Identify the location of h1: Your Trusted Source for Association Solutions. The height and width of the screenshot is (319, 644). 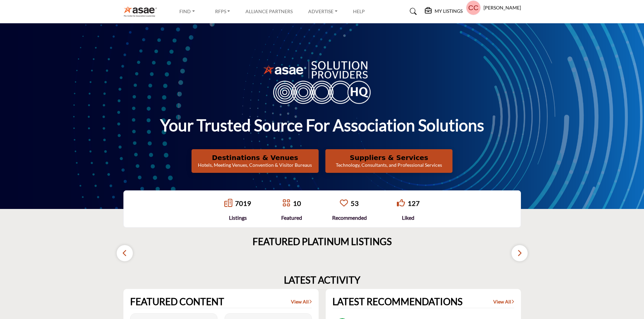
(322, 125).